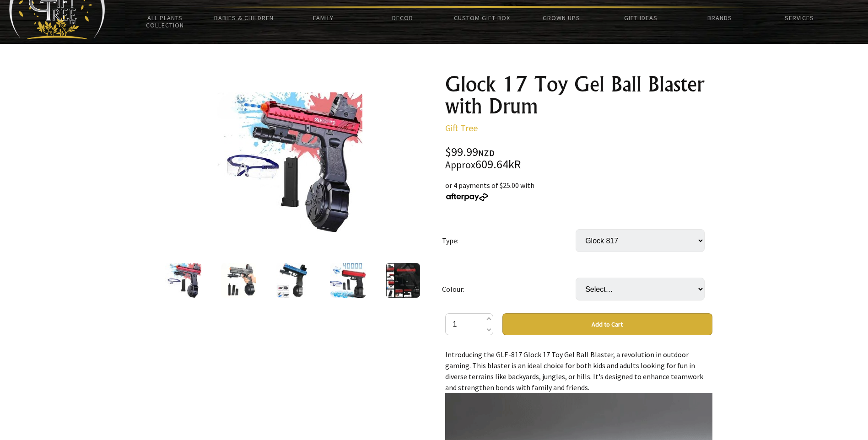 The image size is (868, 440). What do you see at coordinates (579, 190) in the screenshot?
I see `div: or 4 payments of $25.00 with` at bounding box center [579, 190].